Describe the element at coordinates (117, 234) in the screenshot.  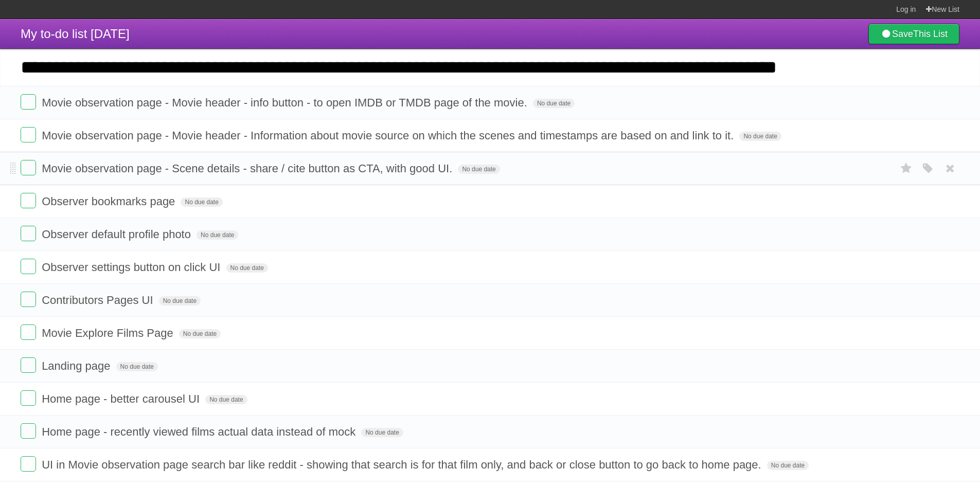
I see `span: Observer default profile photo` at that location.